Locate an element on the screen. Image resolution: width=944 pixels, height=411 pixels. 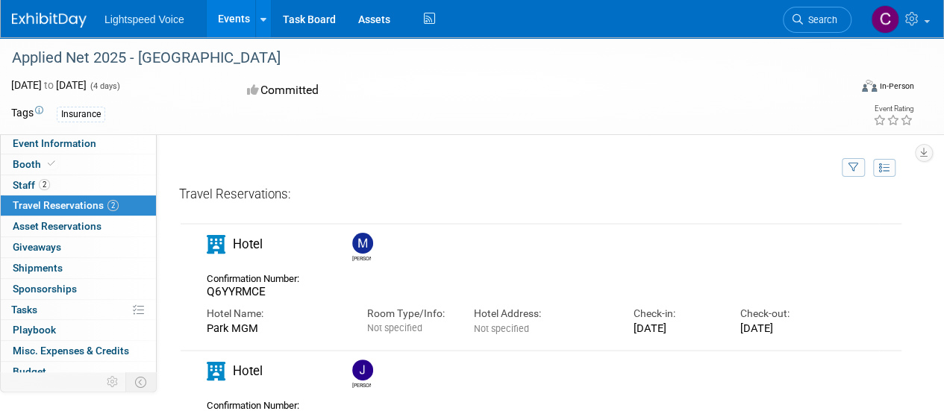
a: Event Information is located at coordinates (78, 143).